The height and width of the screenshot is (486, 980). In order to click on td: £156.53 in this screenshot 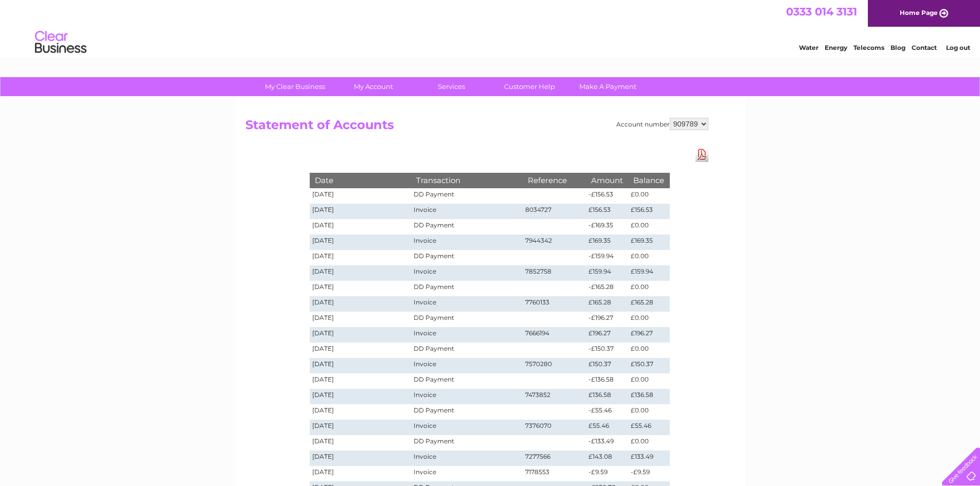, I will do `click(649, 212)`.